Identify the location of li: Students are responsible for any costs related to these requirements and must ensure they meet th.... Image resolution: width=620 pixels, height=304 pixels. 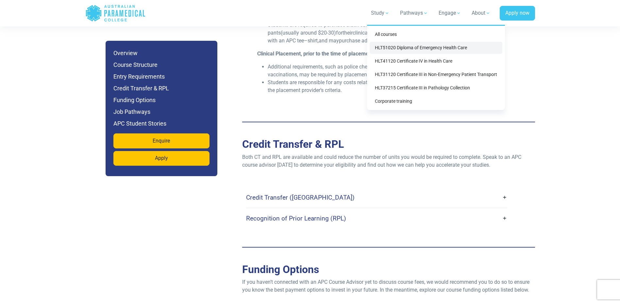
(382, 87).